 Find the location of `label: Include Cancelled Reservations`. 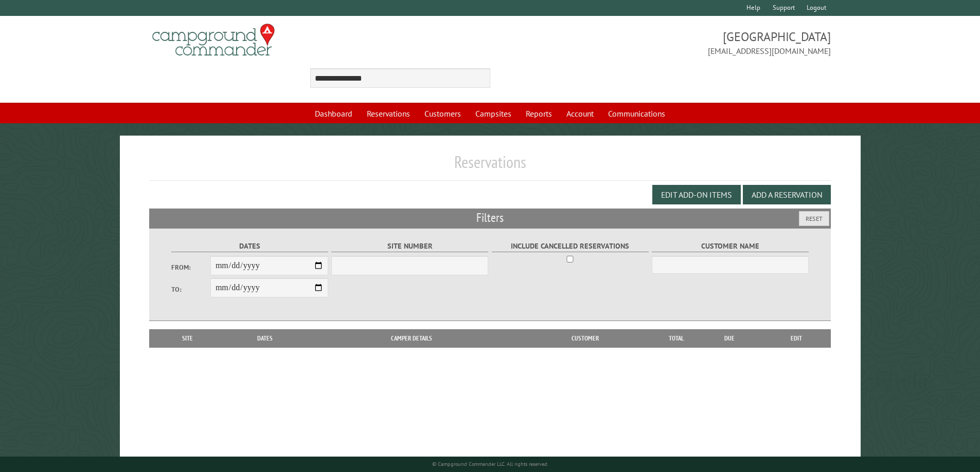

label: Include Cancelled Reservations is located at coordinates (569, 246).